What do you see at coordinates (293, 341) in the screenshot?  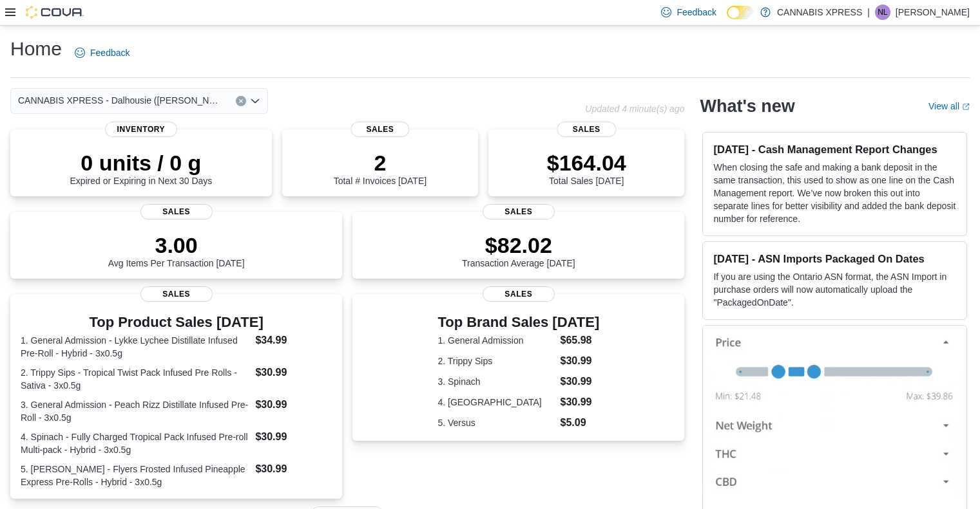 I see `dd: $34.99` at bounding box center [293, 341].